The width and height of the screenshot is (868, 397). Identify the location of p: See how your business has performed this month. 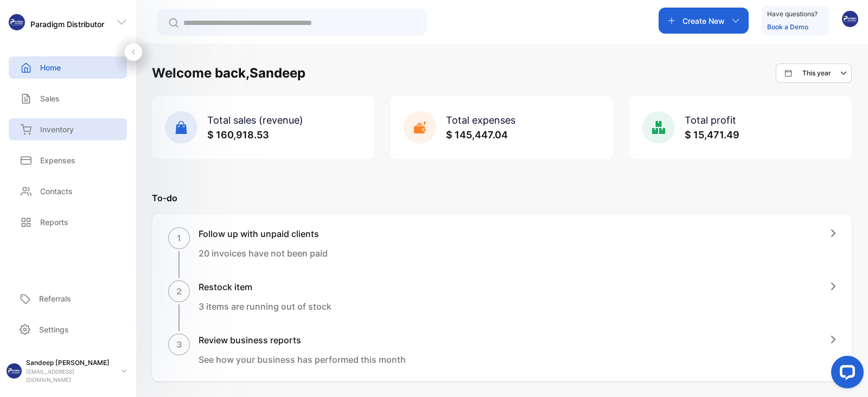
(302, 359).